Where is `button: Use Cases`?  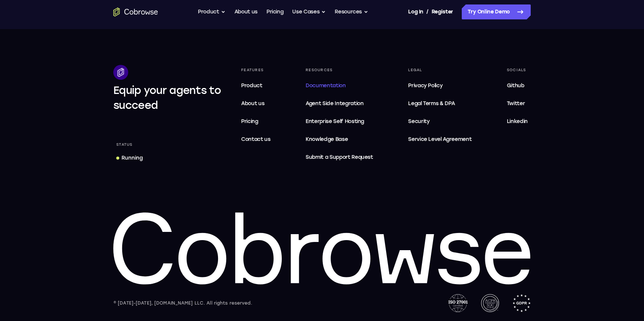
button: Use Cases is located at coordinates (309, 12).